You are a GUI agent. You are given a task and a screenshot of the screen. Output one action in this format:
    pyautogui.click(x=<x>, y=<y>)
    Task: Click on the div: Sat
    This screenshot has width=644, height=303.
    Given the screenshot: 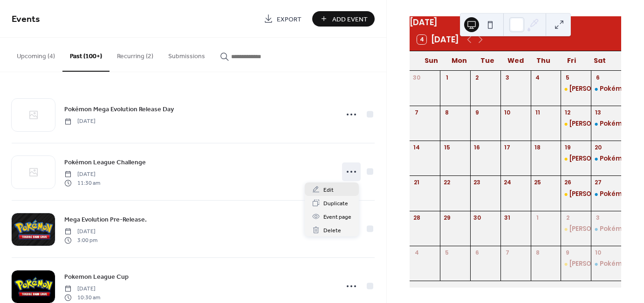 What is the action you would take?
    pyautogui.click(x=599, y=61)
    